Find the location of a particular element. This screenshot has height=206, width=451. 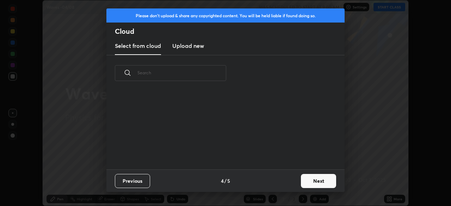

button: Previous is located at coordinates (132, 181).